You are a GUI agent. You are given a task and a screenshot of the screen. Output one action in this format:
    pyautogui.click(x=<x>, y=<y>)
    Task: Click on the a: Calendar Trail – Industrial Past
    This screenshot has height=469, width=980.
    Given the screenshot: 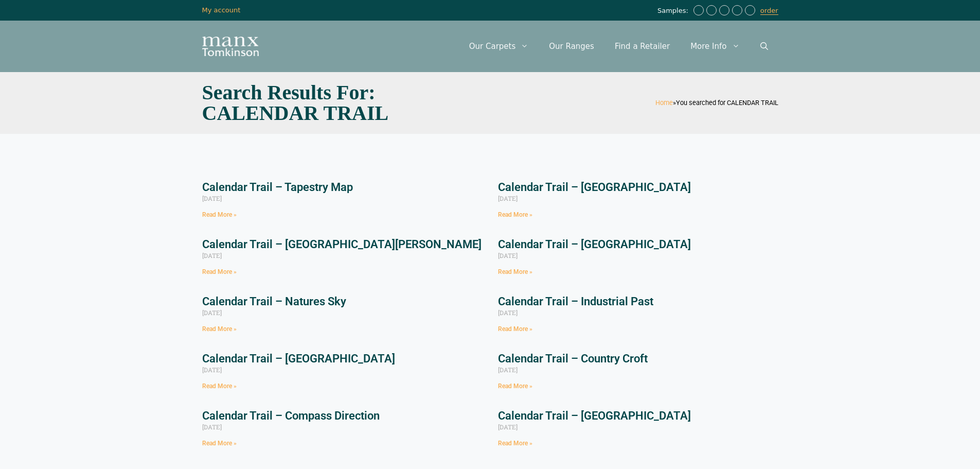 What is the action you would take?
    pyautogui.click(x=576, y=301)
    